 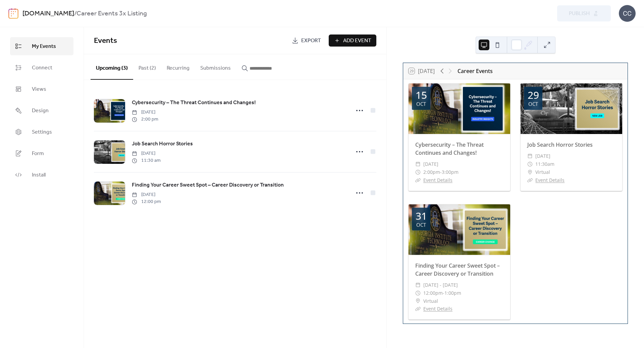 What do you see at coordinates (627, 13) in the screenshot?
I see `div: CC` at bounding box center [627, 13].